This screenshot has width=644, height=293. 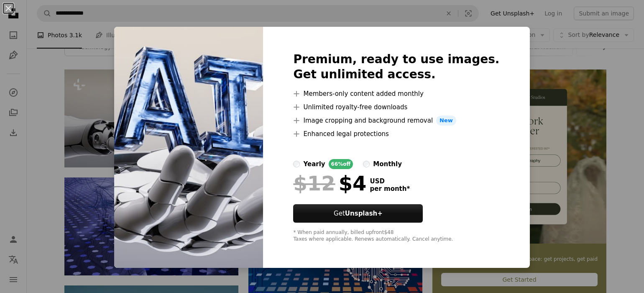 What do you see at coordinates (387, 164) in the screenshot?
I see `div: monthly` at bounding box center [387, 164].